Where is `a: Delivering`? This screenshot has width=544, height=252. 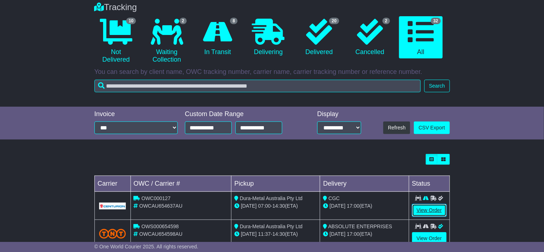
a: Delivering is located at coordinates (268, 38).